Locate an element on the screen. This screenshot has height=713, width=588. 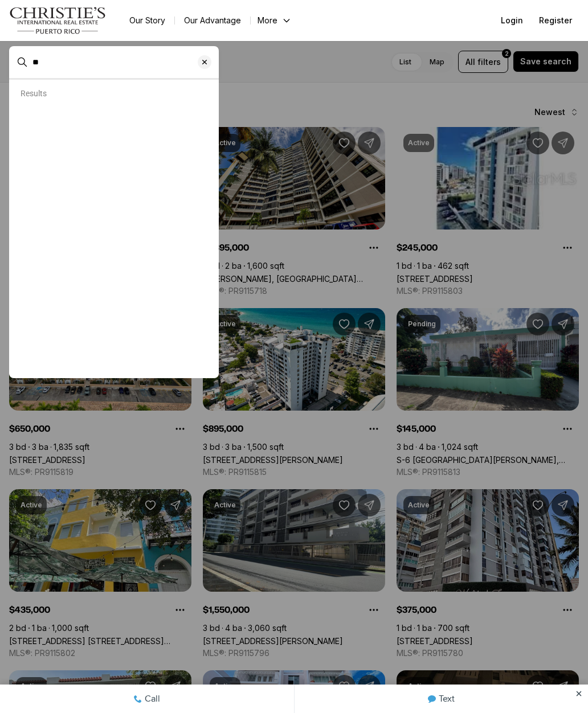
button: Clear search input is located at coordinates (208, 62).